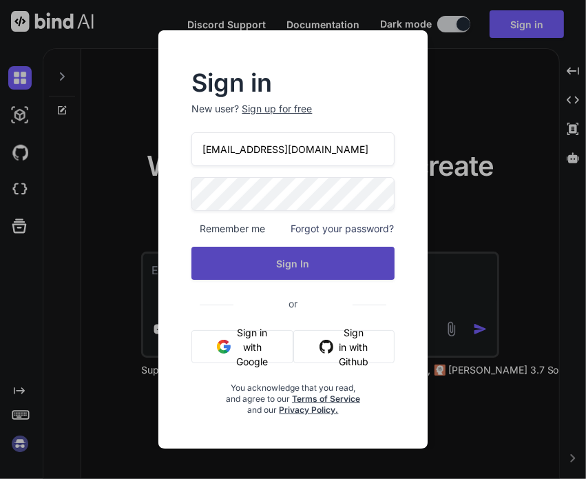 Image resolution: width=586 pixels, height=479 pixels. I want to click on a: Terms of Service, so click(326, 398).